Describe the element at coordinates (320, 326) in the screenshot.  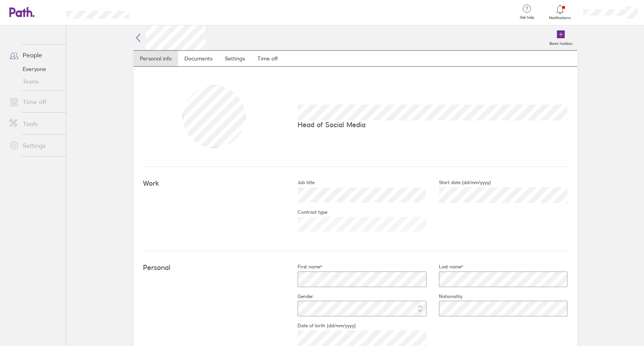
I see `label: Date of birth (dd/mm/yyyy)` at that location.